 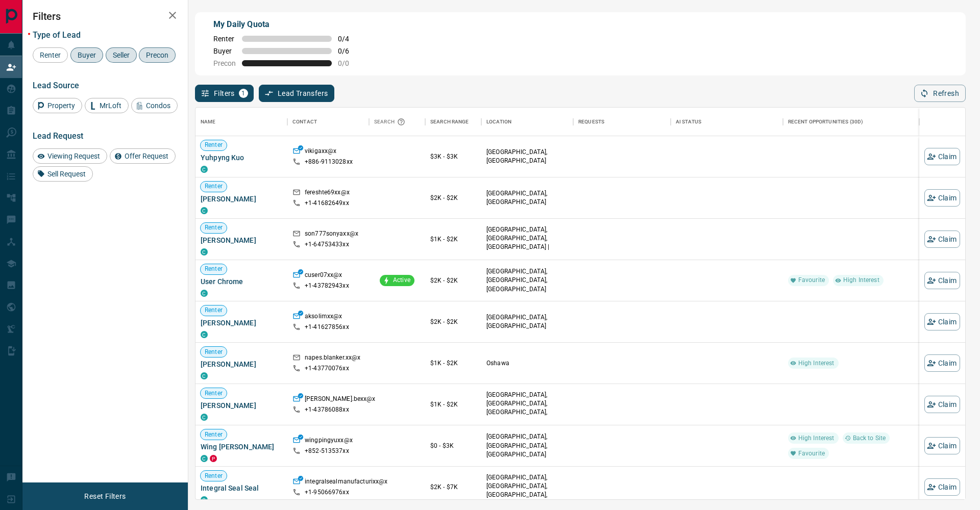 I want to click on span: 0 / 6, so click(x=349, y=51).